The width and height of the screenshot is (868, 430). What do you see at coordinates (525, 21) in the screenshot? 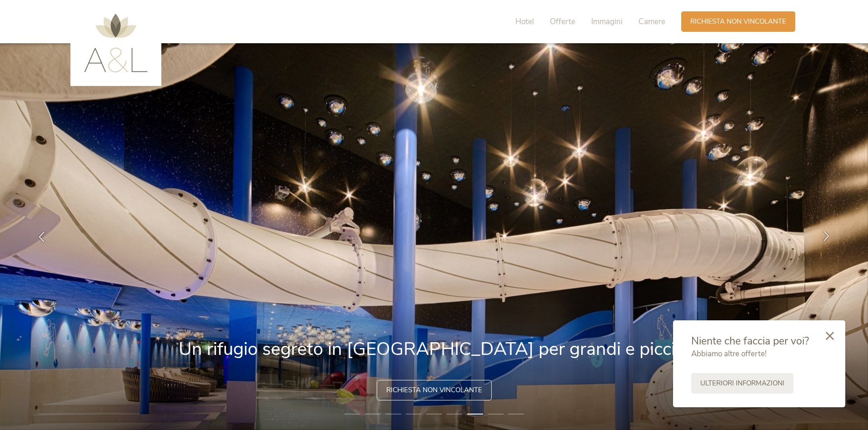
I see `span: Hotel` at bounding box center [525, 21].